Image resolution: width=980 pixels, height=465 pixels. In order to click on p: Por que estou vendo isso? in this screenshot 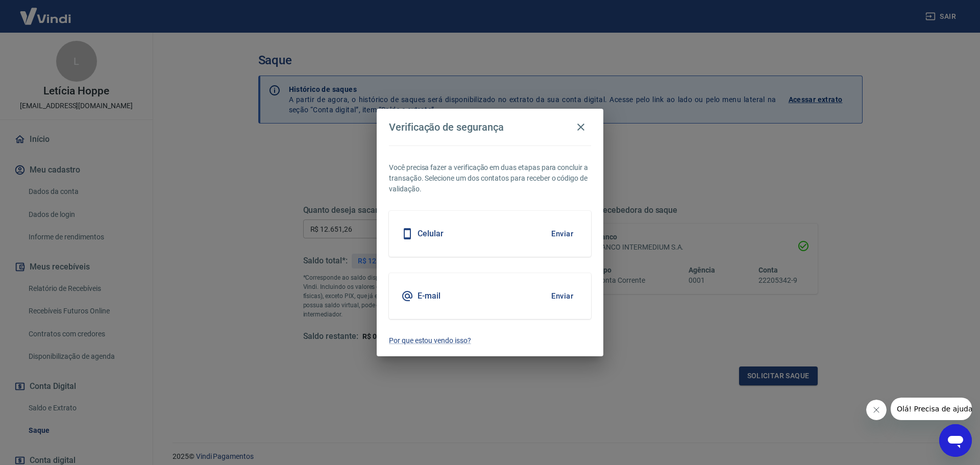, I will do `click(490, 340)`.